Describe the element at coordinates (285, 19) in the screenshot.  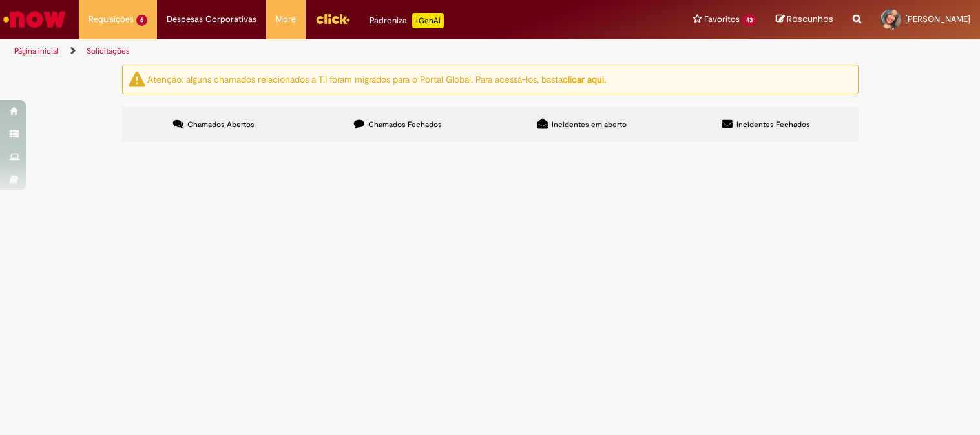
I see `span: More` at that location.